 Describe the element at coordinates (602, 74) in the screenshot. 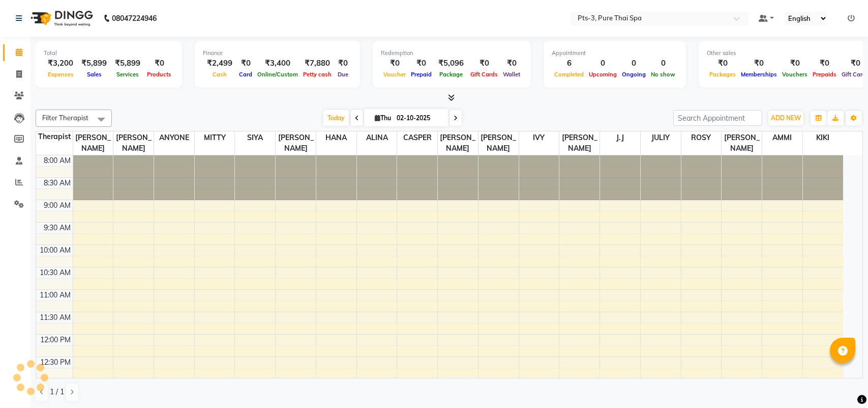

I see `span: Upcoming` at that location.